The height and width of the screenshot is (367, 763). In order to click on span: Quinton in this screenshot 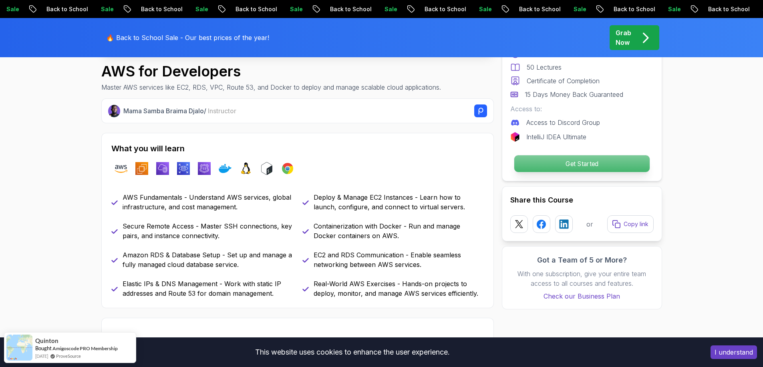, I will do `click(47, 341)`.